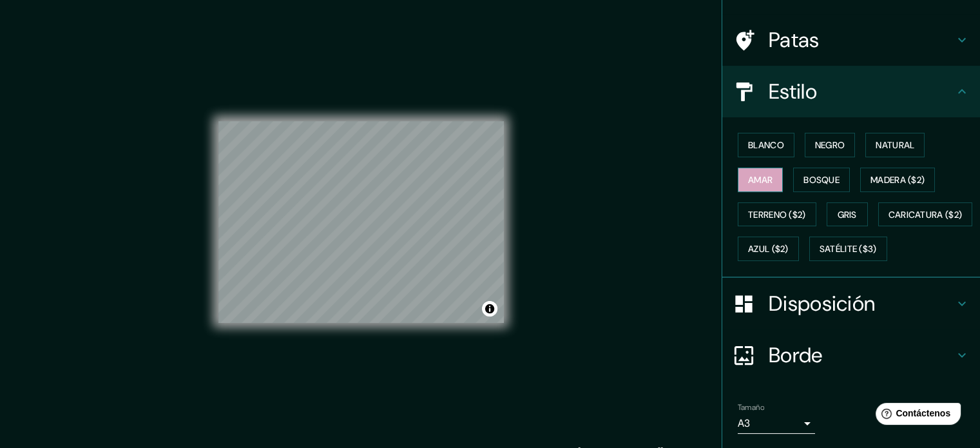  Describe the element at coordinates (776, 424) in the screenshot. I see `div: A3` at that location.